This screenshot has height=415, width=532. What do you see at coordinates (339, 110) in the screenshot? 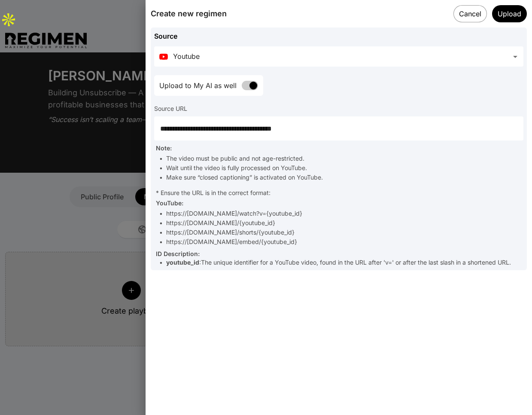
I see `div: Source URL` at bounding box center [339, 110].